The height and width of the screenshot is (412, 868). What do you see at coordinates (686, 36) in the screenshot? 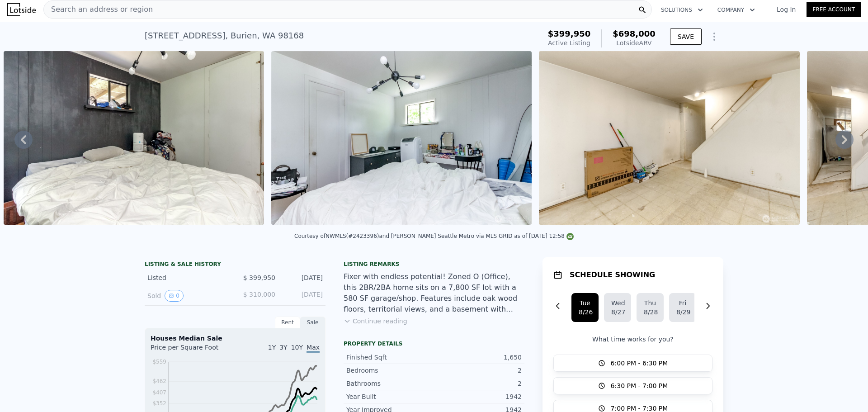
I see `button: SAVE` at bounding box center [686, 36].